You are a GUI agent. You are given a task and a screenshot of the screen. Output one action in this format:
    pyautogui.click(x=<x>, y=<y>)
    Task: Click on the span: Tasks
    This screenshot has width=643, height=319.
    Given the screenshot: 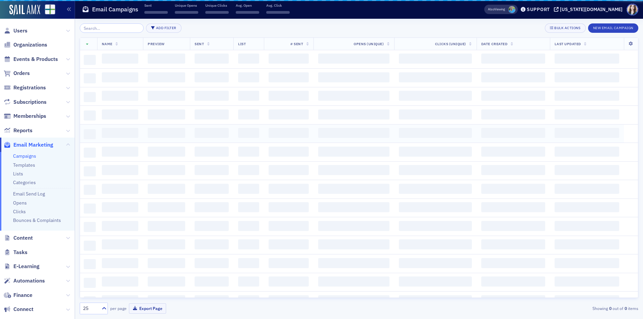 What is the action you would take?
    pyautogui.click(x=20, y=253)
    